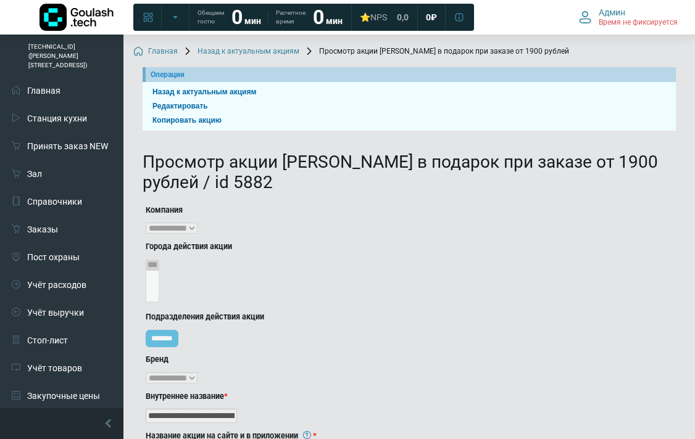  Describe the element at coordinates (428, 17) in the screenshot. I see `span: 0` at that location.